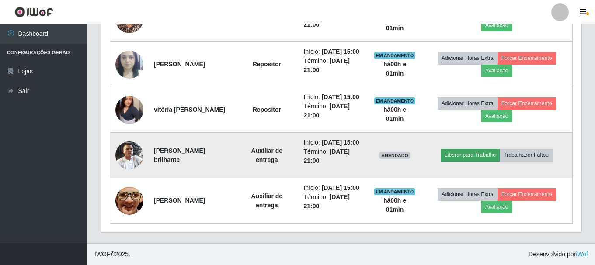  I want to click on a: iWof, so click(582, 254).